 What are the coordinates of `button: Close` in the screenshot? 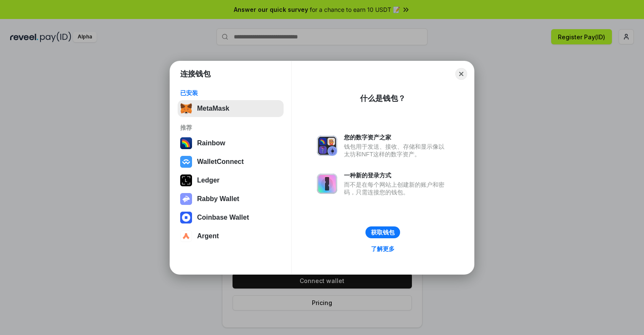 It's located at (461, 74).